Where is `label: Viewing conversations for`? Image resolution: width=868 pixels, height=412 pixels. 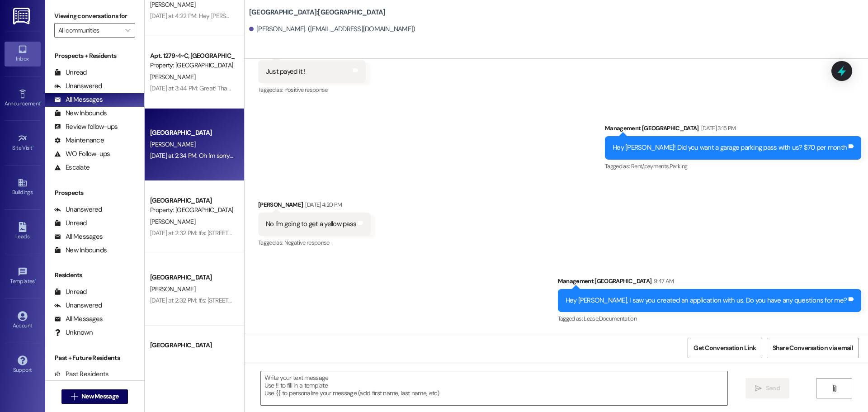 label: Viewing conversations for is located at coordinates (94, 16).